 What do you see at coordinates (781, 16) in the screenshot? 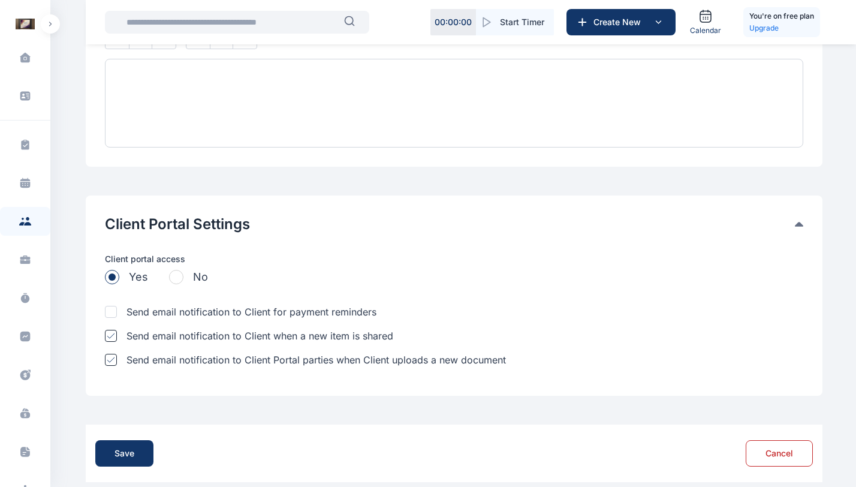
I see `h5: You're on free plan` at bounding box center [781, 16].